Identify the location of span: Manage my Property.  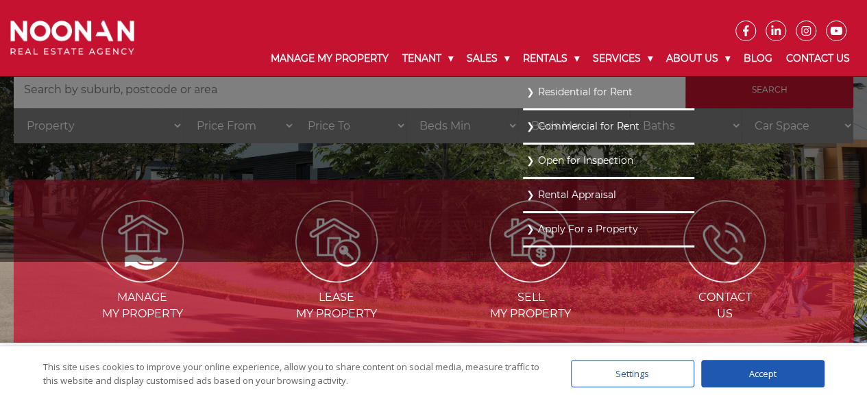
(142, 306).